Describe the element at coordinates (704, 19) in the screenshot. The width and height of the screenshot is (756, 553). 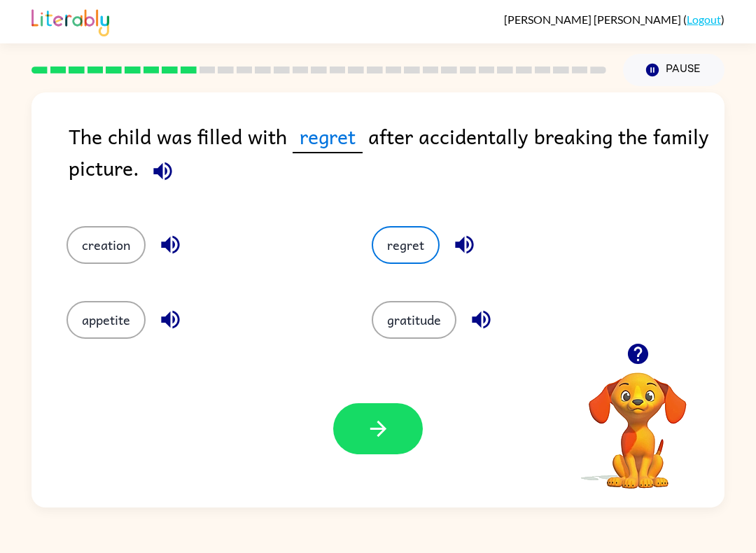
I see `a: Logout` at that location.